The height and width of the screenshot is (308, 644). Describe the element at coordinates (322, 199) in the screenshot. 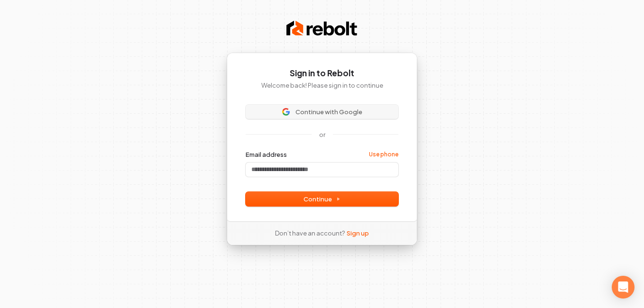

I see `span: Continue` at that location.